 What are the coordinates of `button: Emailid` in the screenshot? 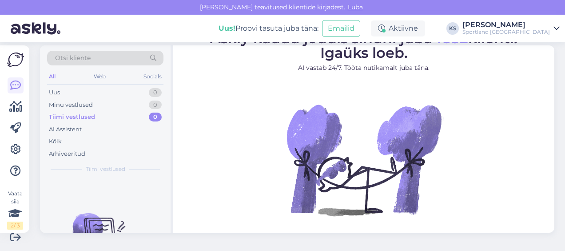 It's located at (341, 28).